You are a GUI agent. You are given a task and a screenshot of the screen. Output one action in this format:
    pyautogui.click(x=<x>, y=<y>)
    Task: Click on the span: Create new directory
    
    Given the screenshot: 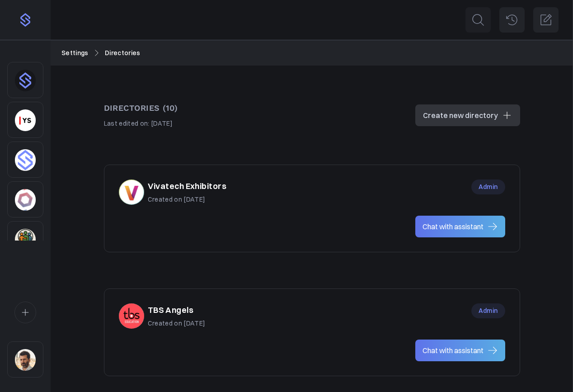 What is the action you would take?
    pyautogui.click(x=461, y=115)
    